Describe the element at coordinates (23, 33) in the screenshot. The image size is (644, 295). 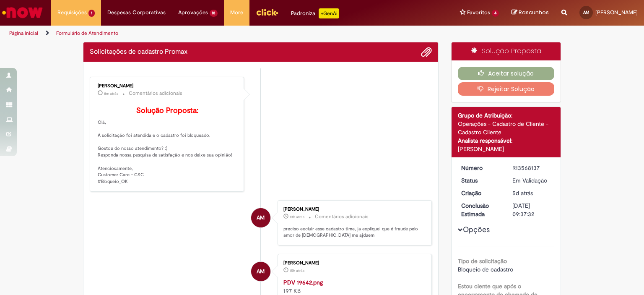
I see `a: Página inicial` at that location.